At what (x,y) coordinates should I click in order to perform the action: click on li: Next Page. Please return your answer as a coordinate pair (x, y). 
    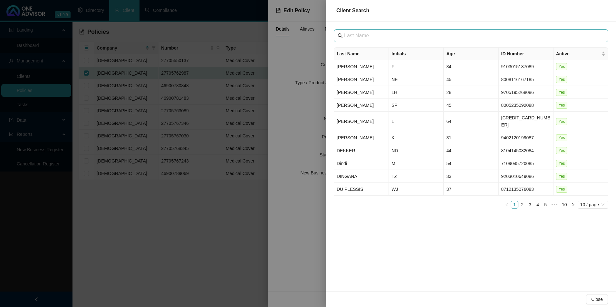
    Looking at the image, I should click on (573, 205).